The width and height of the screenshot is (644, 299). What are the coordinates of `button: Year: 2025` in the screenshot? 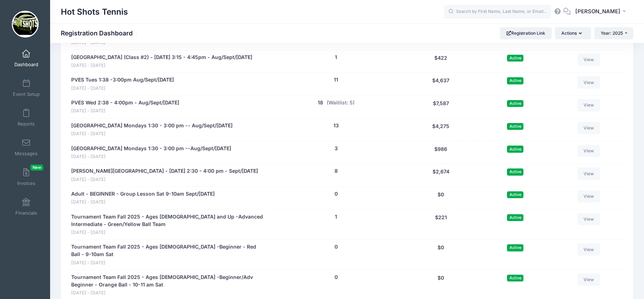 It's located at (613, 33).